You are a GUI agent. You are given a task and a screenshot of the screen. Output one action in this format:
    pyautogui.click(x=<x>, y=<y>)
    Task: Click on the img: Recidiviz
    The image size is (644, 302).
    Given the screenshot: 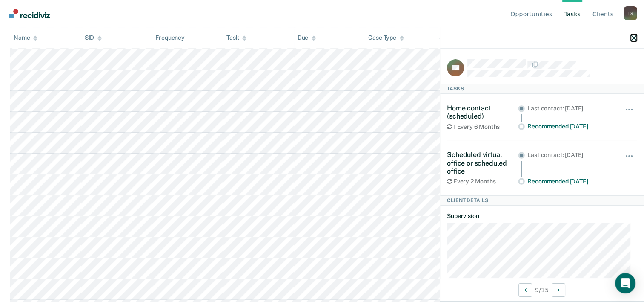 What is the action you would take?
    pyautogui.click(x=29, y=14)
    